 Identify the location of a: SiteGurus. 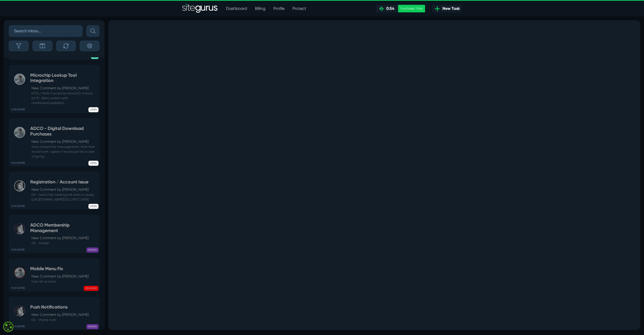
(200, 9).